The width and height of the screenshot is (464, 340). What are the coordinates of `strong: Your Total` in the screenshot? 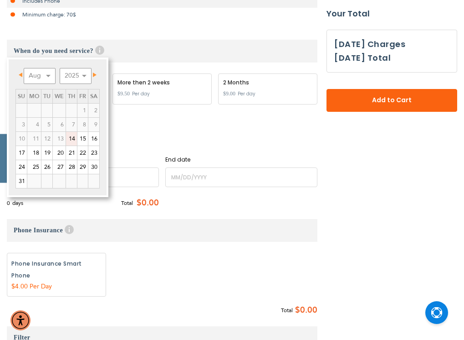 It's located at (392, 14).